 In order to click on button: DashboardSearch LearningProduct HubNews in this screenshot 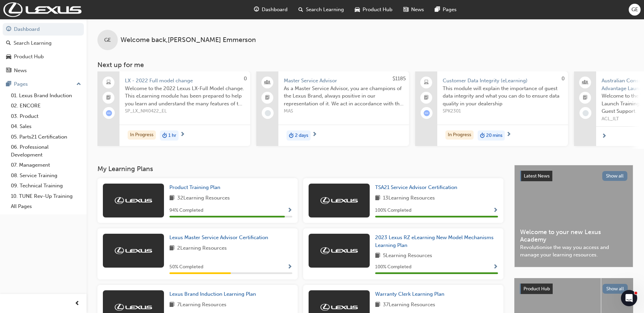, I will do `click(43, 50)`.